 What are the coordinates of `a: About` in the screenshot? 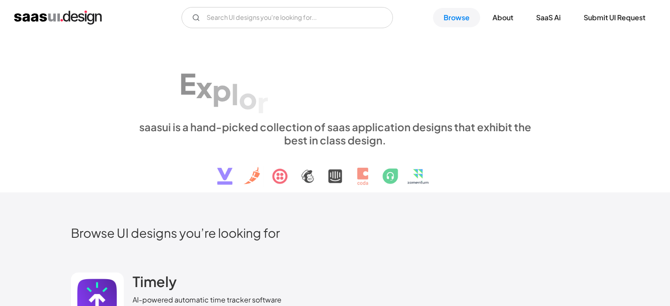 It's located at (503, 18).